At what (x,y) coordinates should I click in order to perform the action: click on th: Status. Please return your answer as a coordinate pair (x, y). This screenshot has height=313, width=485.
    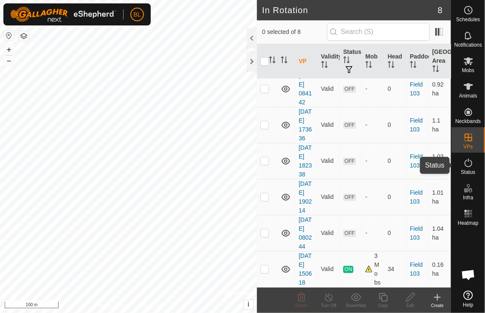
    Looking at the image, I should click on (351, 62).